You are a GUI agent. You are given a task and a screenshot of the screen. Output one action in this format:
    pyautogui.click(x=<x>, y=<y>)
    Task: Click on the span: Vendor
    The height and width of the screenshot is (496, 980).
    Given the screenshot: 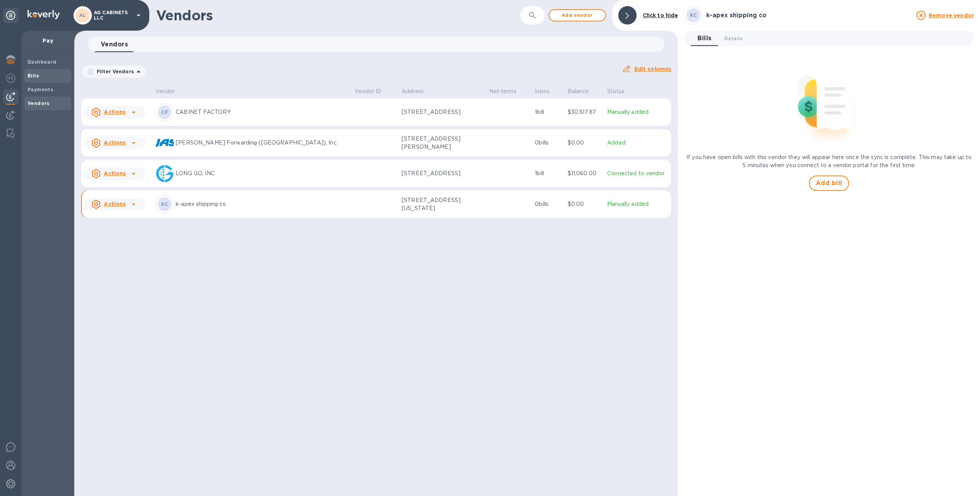 What is the action you would take?
    pyautogui.click(x=170, y=91)
    